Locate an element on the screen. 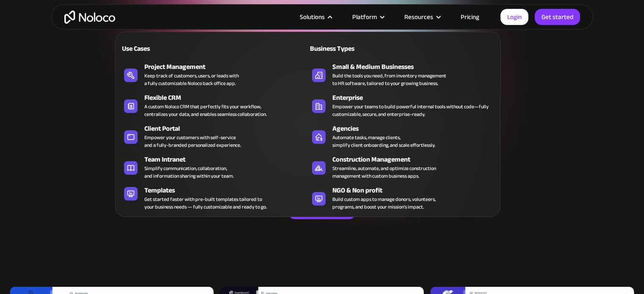 The image size is (644, 294). a: Pricing is located at coordinates (470, 17).